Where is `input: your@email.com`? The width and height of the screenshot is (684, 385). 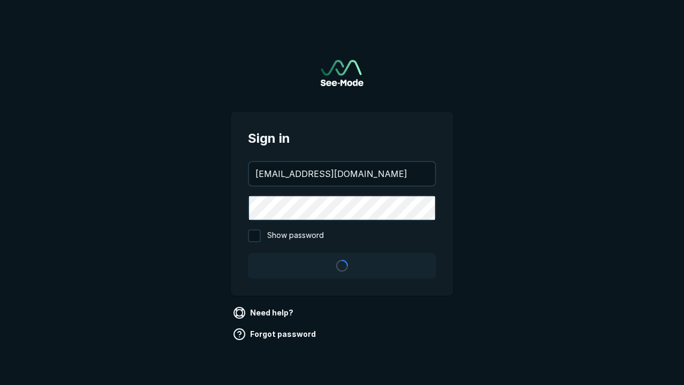 input: your@email.com is located at coordinates (342, 174).